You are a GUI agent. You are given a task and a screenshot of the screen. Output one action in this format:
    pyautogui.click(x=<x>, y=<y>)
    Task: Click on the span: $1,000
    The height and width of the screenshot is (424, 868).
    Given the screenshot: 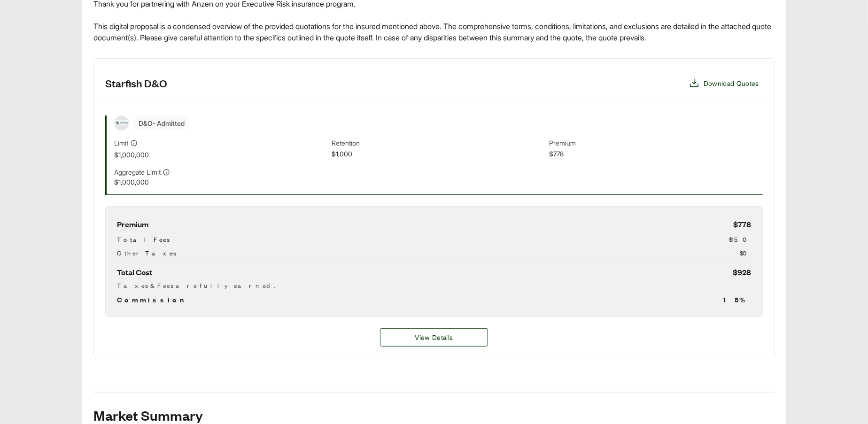 What is the action you would take?
    pyautogui.click(x=439, y=154)
    